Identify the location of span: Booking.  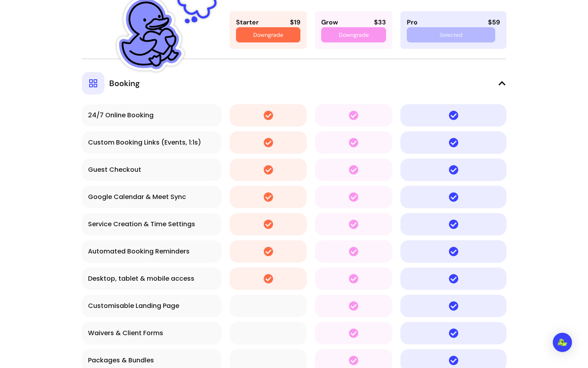
(125, 83).